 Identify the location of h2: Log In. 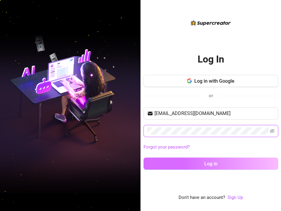
(211, 59).